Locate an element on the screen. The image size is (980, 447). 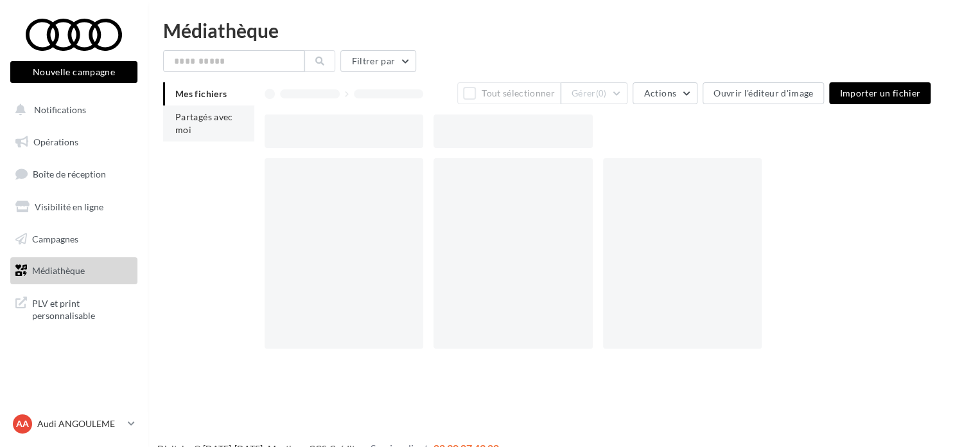
span: Notifications is located at coordinates (59, 109).